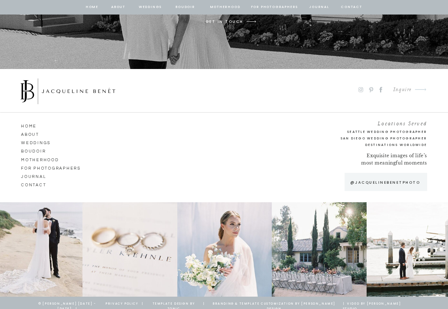 The width and height of the screenshot is (448, 309). What do you see at coordinates (366, 138) in the screenshot?
I see `h2: San Diego Wedding Photographer` at bounding box center [366, 138].